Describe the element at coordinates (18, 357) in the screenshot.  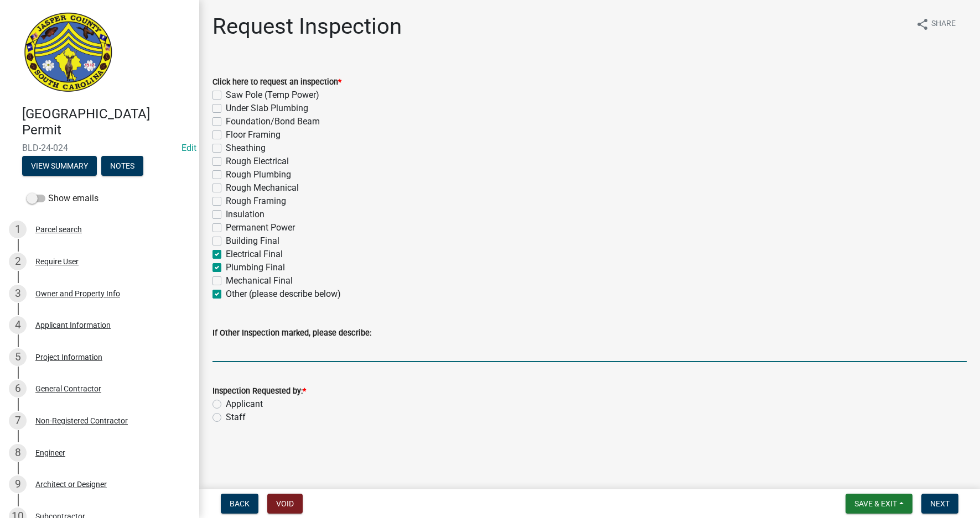
I see `div: 5` at that location.